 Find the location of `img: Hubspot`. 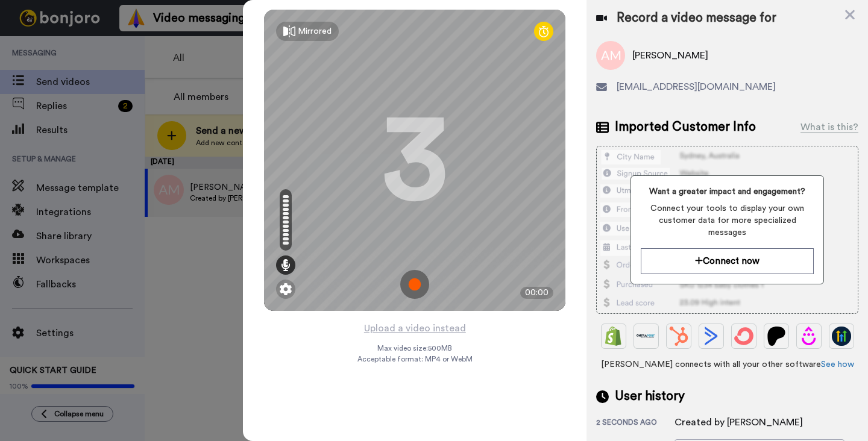

img: Hubspot is located at coordinates (679, 336).